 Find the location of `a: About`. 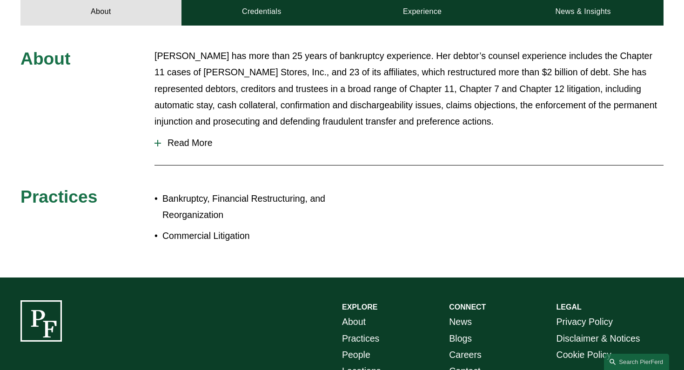

a: About is located at coordinates (353, 322).